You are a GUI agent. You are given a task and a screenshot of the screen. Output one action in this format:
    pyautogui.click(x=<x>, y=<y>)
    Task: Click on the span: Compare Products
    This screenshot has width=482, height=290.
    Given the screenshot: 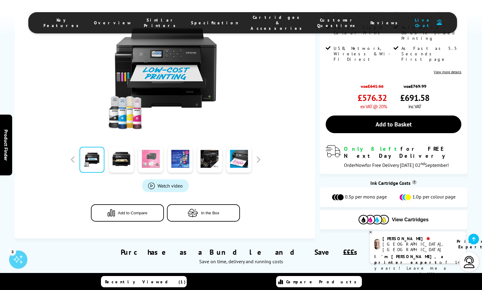 What is the action you would take?
    pyautogui.click(x=323, y=282)
    